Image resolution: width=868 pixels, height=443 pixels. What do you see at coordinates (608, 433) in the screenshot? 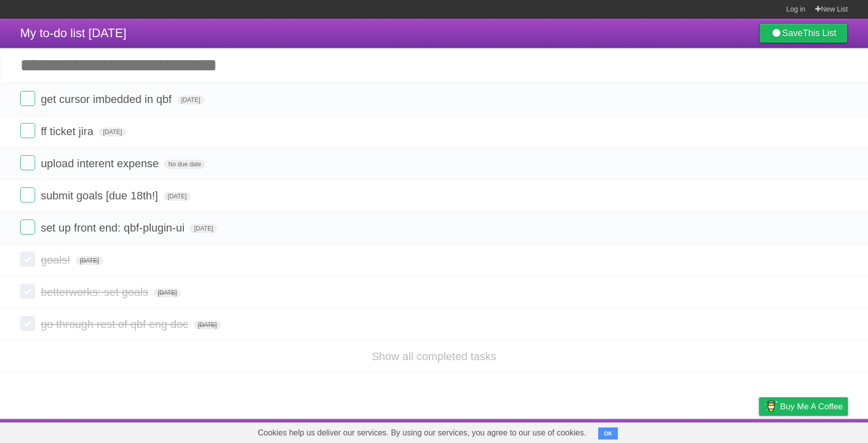
I see `button: OK` at bounding box center [608, 433].